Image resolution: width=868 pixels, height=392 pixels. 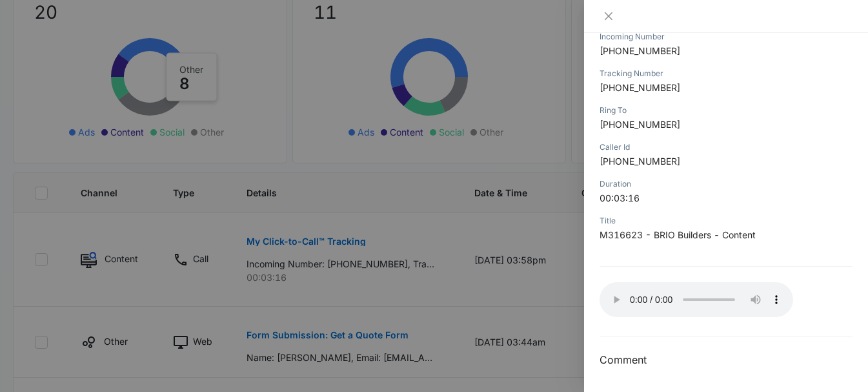 What do you see at coordinates (726, 147) in the screenshot?
I see `div: Caller Id` at bounding box center [726, 147].